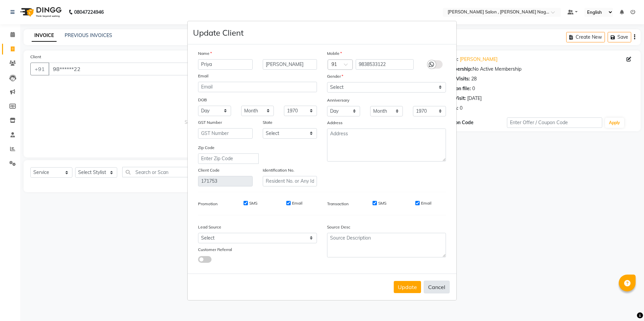 The image size is (644, 321). What do you see at coordinates (267, 123) in the screenshot?
I see `label: State` at bounding box center [267, 123].